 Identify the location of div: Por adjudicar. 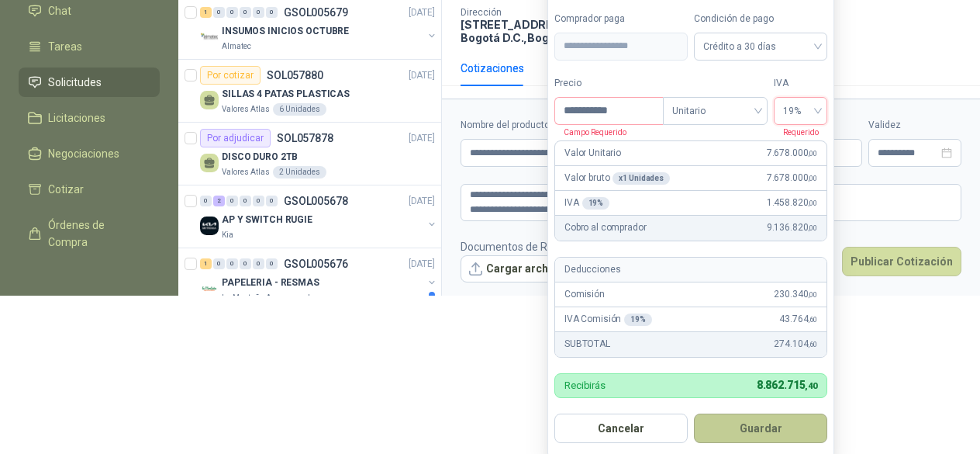
(235, 138).